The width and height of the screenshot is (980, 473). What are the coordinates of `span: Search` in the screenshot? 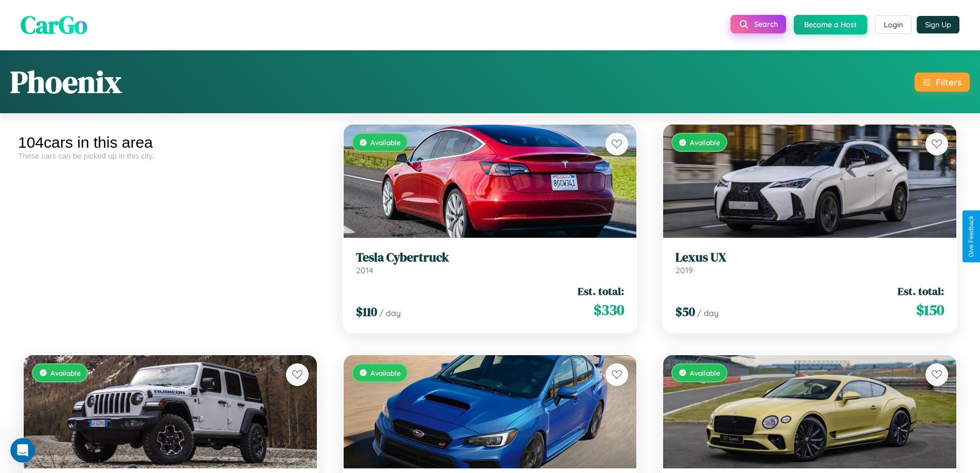 It's located at (766, 24).